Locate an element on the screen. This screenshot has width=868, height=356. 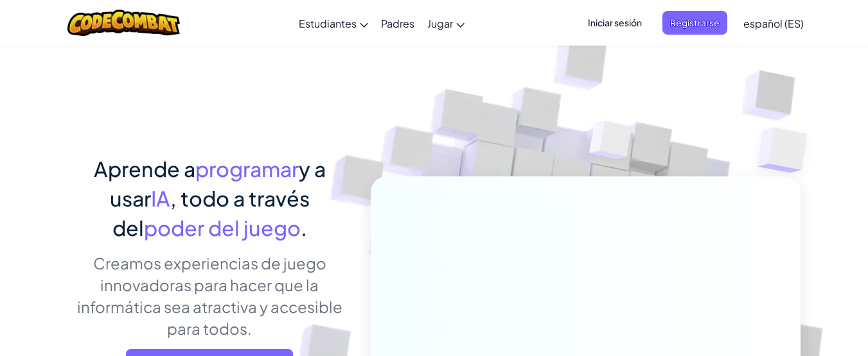
span: Jugar is located at coordinates (440, 23).